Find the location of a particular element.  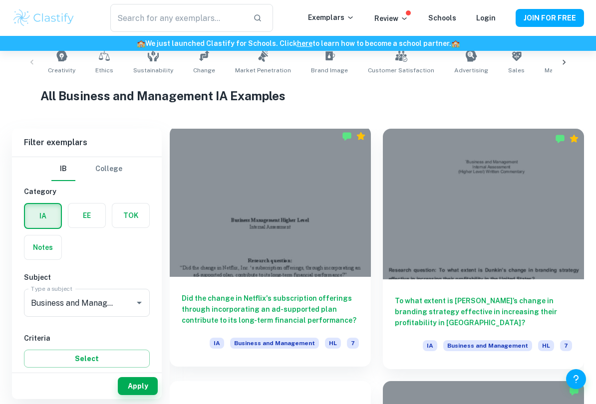

a: here is located at coordinates (305, 43).